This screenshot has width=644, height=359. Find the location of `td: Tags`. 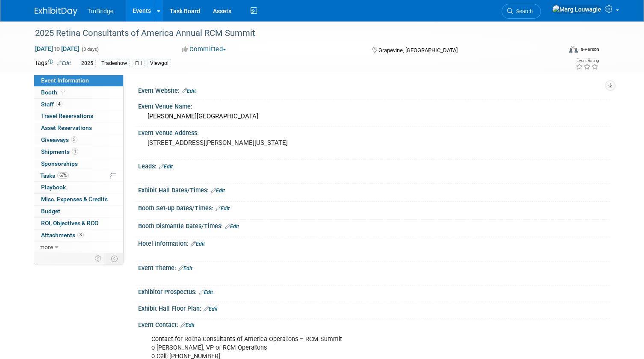

td: Tags is located at coordinates (53, 63).